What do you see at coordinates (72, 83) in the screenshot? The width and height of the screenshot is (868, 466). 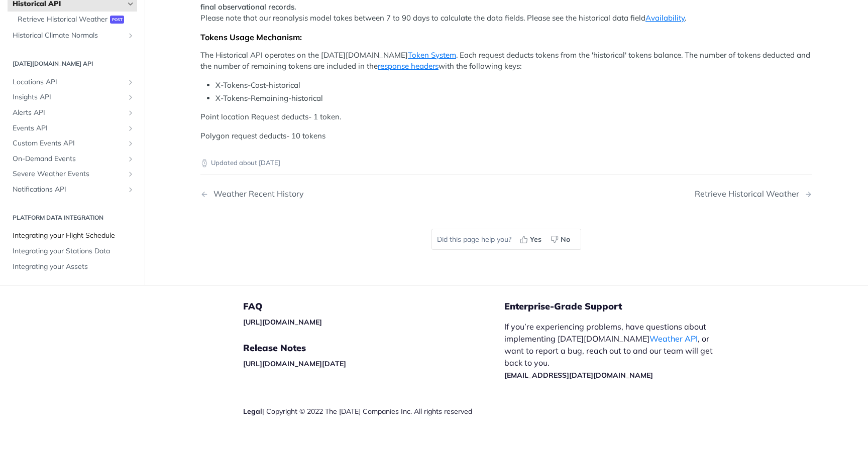 I see `a: Locations APIShow subpages for Locations API` at bounding box center [72, 83].